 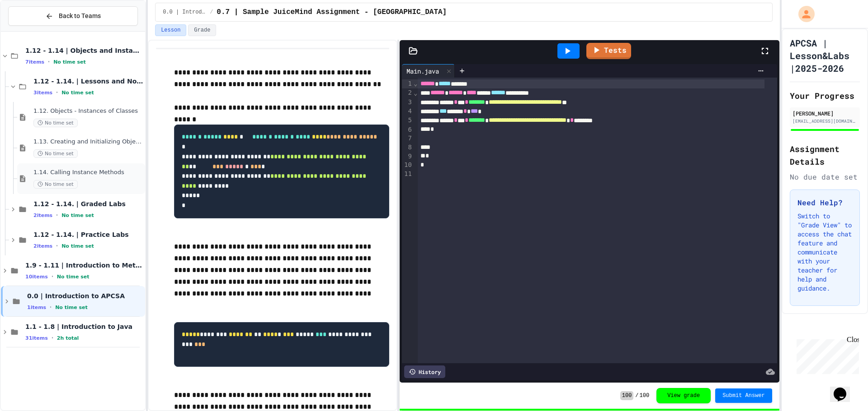 What do you see at coordinates (609, 51) in the screenshot?
I see `a: Tests` at bounding box center [609, 51].